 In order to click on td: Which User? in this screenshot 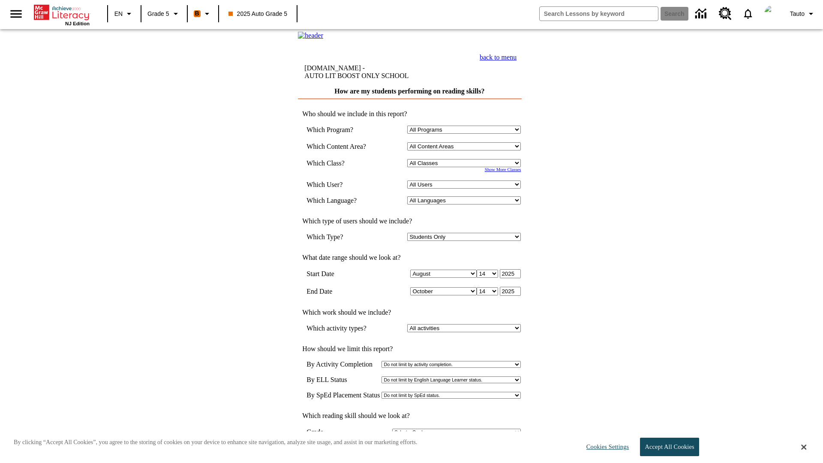, I will do `click(343, 184)`.